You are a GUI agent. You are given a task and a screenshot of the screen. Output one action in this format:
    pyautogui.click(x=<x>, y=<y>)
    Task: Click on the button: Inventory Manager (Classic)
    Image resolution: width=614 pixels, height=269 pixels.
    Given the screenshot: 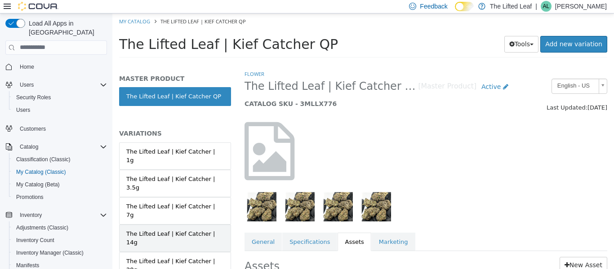 What is the action you would take?
    pyautogui.click(x=60, y=253)
    